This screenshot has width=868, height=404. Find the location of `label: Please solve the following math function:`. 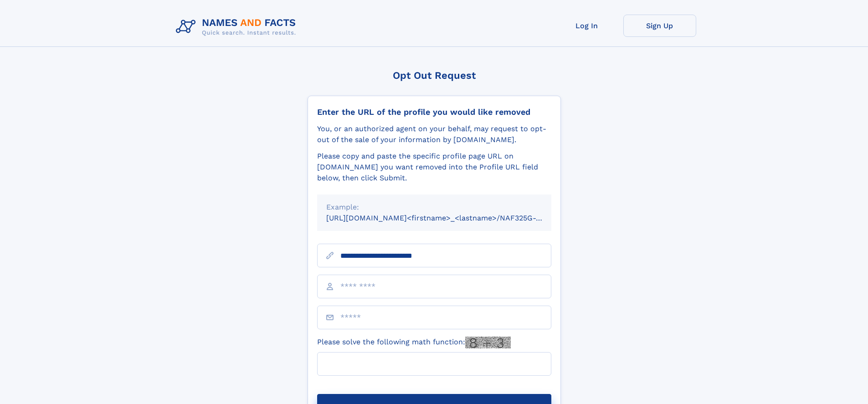

label: Please solve the following math function: is located at coordinates (413, 342).